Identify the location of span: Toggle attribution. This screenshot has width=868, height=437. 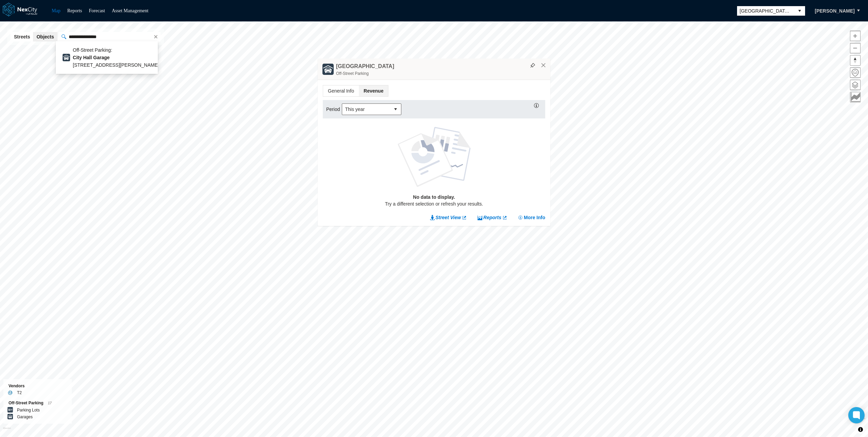
(860, 429).